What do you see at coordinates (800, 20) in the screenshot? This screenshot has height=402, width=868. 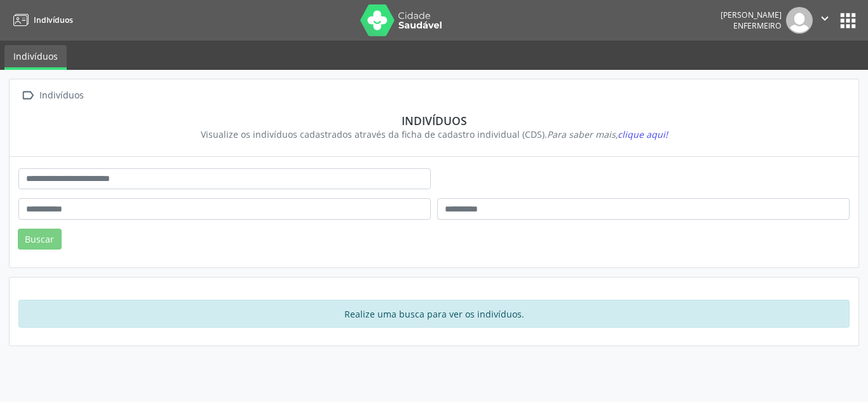 I see `img: img` at bounding box center [800, 20].